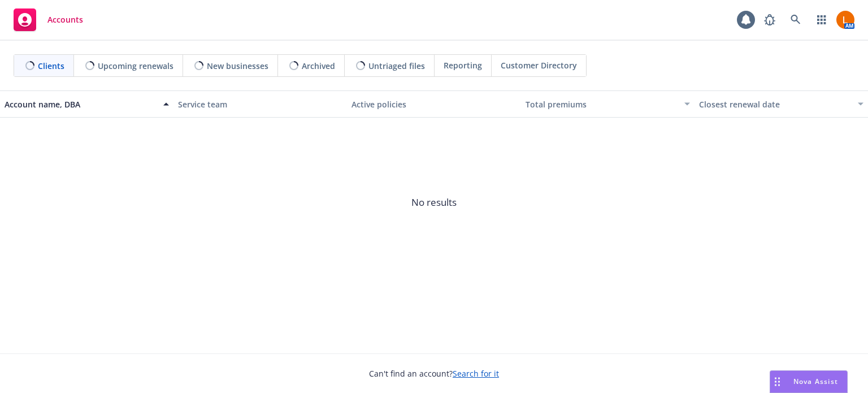 This screenshot has width=868, height=393. Describe the element at coordinates (318, 65) in the screenshot. I see `span: Archived` at that location.